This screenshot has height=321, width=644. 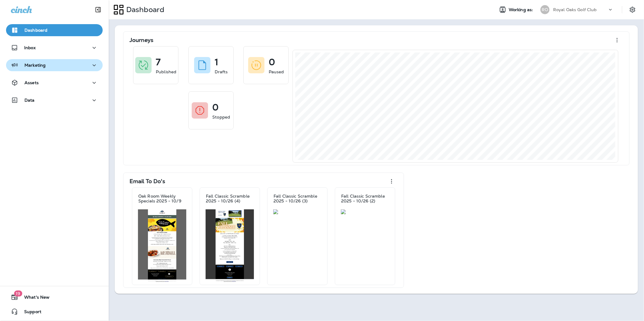 I want to click on img: e0dd56b7-195a-4fbb-80bf-84cd6475ed86.jpg, so click(x=162, y=246).